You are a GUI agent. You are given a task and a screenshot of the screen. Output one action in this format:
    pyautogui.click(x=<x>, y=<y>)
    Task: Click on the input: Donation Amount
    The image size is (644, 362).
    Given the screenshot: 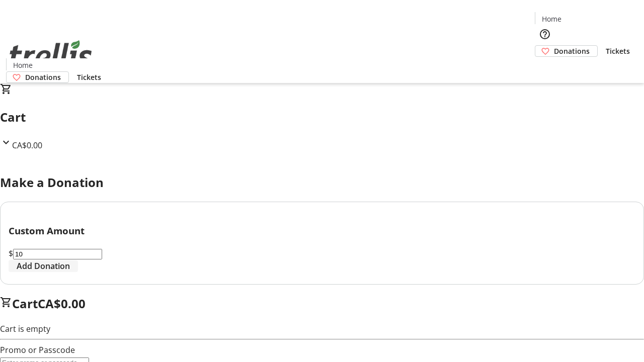 What is the action you would take?
    pyautogui.click(x=57, y=254)
    